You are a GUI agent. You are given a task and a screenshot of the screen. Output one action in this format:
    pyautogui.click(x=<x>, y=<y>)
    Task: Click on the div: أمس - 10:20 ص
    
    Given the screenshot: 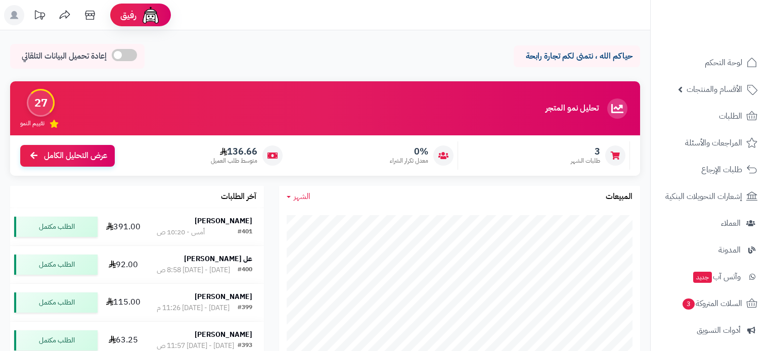 What is the action you would take?
    pyautogui.click(x=180, y=233)
    